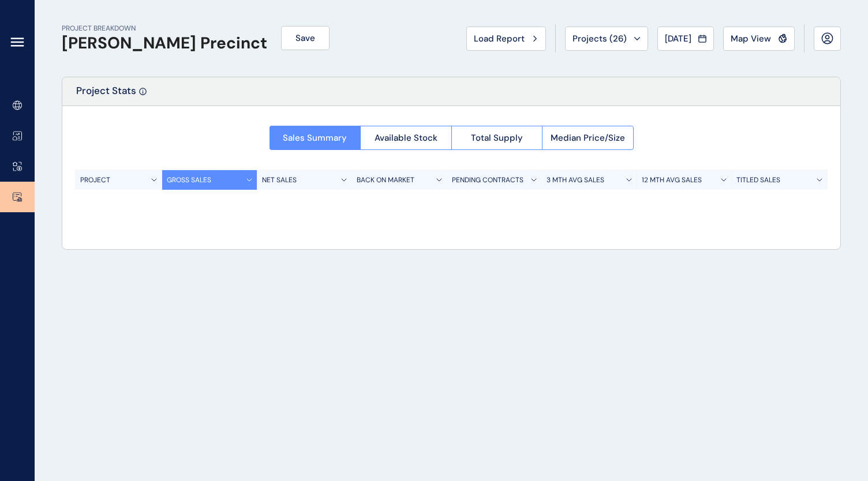 This screenshot has height=481, width=868. I want to click on span: Projects ( 26 ), so click(600, 39).